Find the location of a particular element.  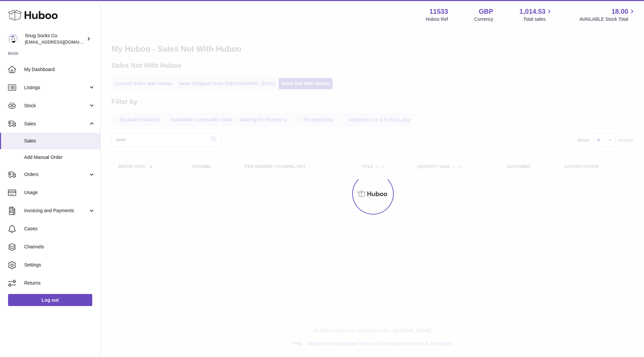

span: Cases is located at coordinates (60, 229).